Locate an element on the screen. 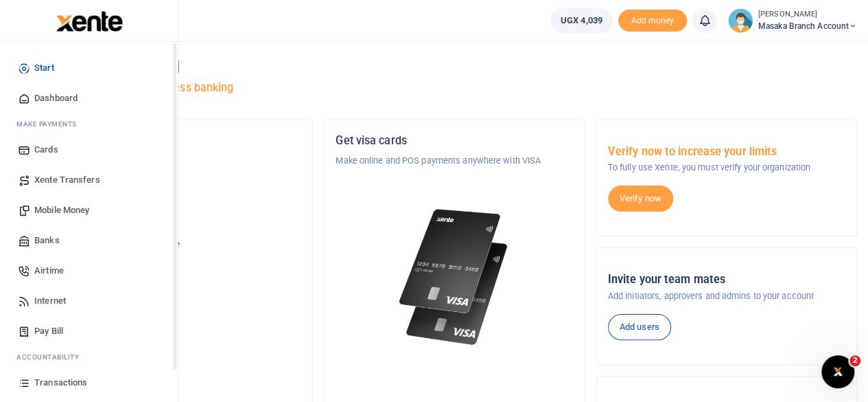 This screenshot has height=402, width=868. h5: Welcome to better business banking is located at coordinates (454, 88).